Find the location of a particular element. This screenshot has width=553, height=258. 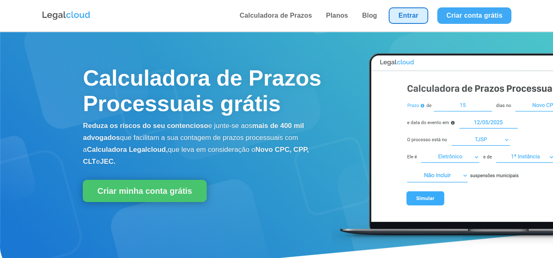

b: Novo CPC, CPP, CLT is located at coordinates (196, 156).